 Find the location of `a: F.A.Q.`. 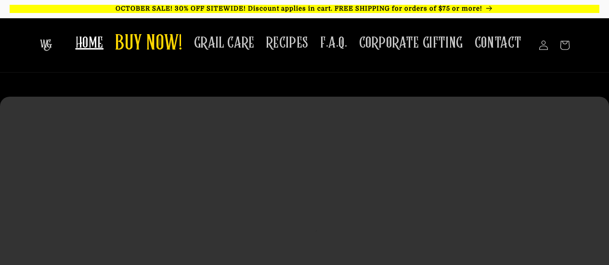

a: F.A.Q. is located at coordinates (334, 43).